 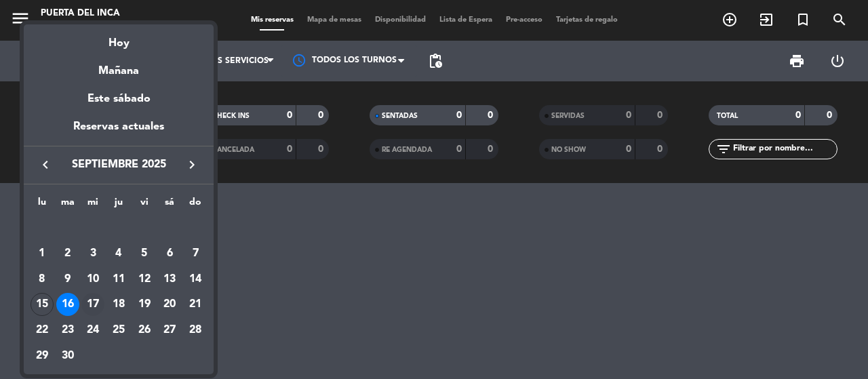 What do you see at coordinates (68, 205) in the screenshot?
I see `th: martes` at bounding box center [68, 205].